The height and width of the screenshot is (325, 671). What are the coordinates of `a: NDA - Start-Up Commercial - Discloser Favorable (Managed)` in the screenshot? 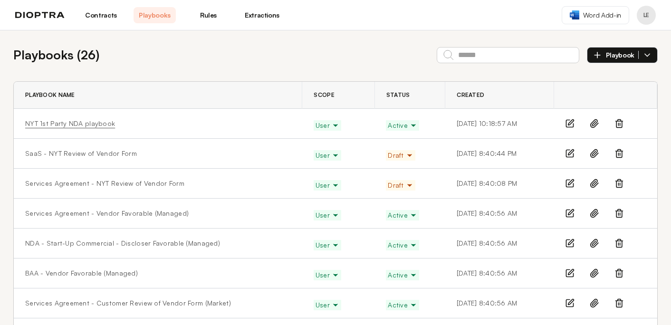 It's located at (123, 243).